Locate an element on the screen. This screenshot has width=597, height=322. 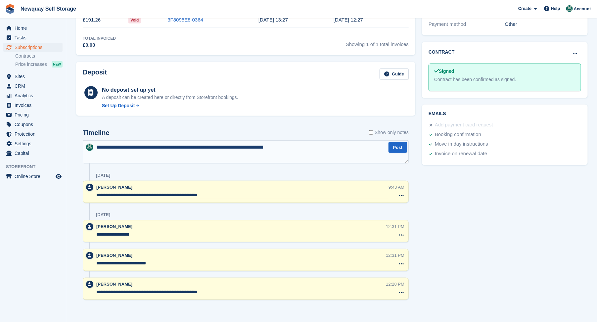
a: Guide is located at coordinates (394, 74).